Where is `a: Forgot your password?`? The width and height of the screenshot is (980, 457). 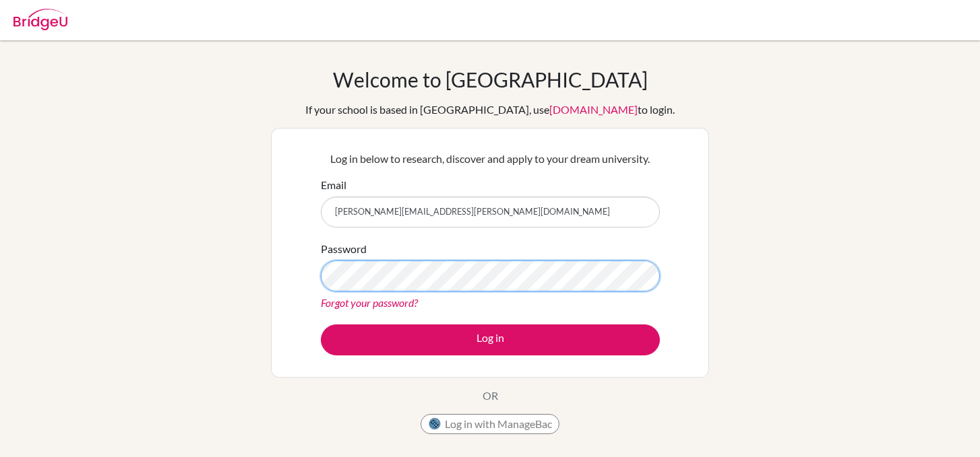 a: Forgot your password? is located at coordinates (370, 303).